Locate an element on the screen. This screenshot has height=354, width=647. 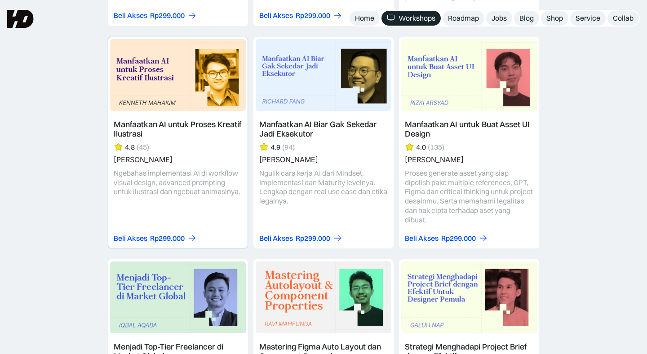
div: Blog is located at coordinates (527, 18).